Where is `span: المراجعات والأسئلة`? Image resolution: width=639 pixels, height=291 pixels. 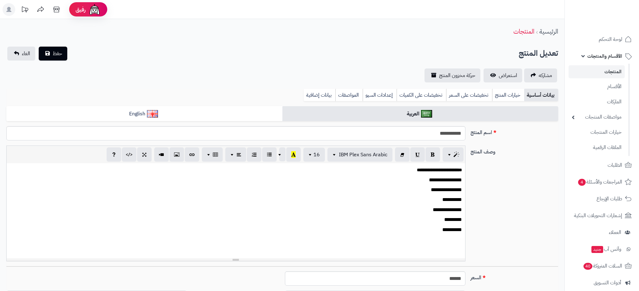
span: المراجعات والأسئلة is located at coordinates (600, 182).